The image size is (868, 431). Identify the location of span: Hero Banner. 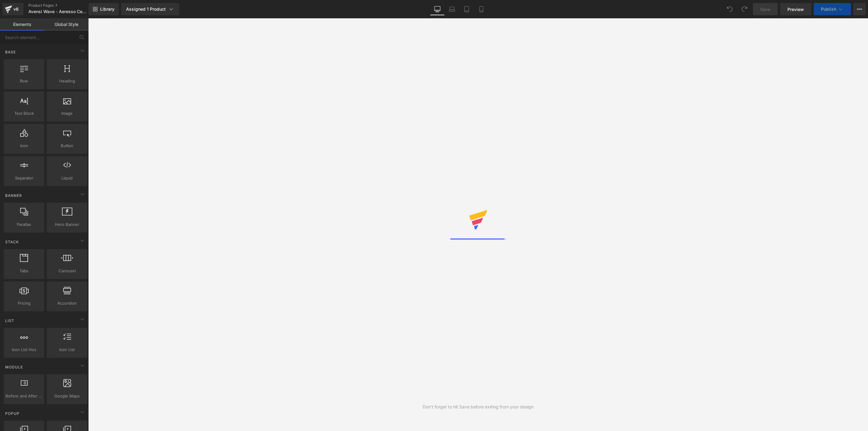
(67, 225).